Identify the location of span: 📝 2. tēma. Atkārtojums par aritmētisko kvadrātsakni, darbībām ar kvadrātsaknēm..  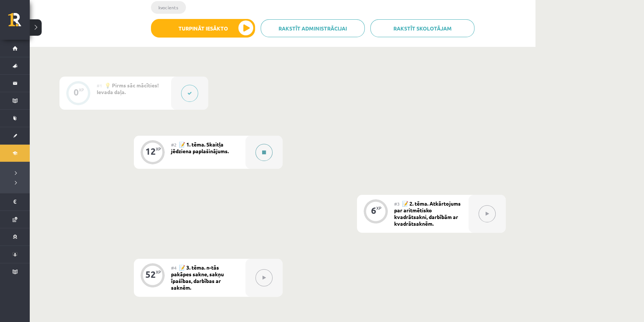
(427, 214).